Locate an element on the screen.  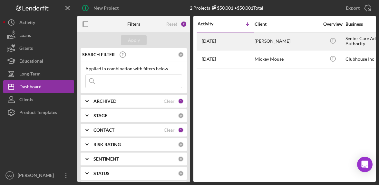
button: Loans is located at coordinates (39, 35).